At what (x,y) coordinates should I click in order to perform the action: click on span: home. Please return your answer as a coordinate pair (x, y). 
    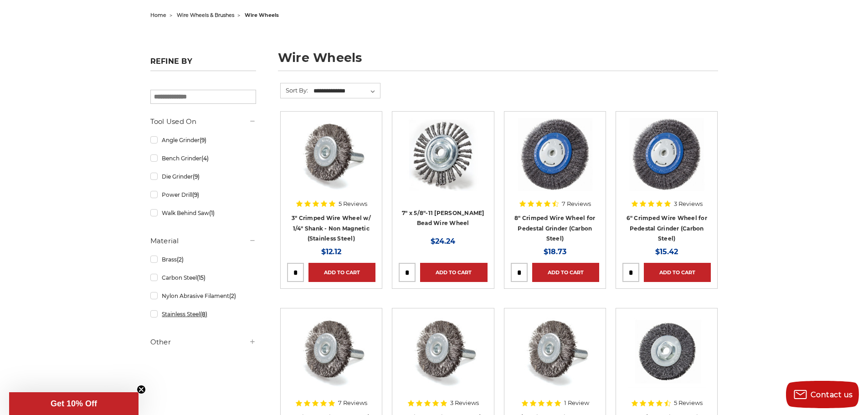
    Looking at the image, I should click on (158, 15).